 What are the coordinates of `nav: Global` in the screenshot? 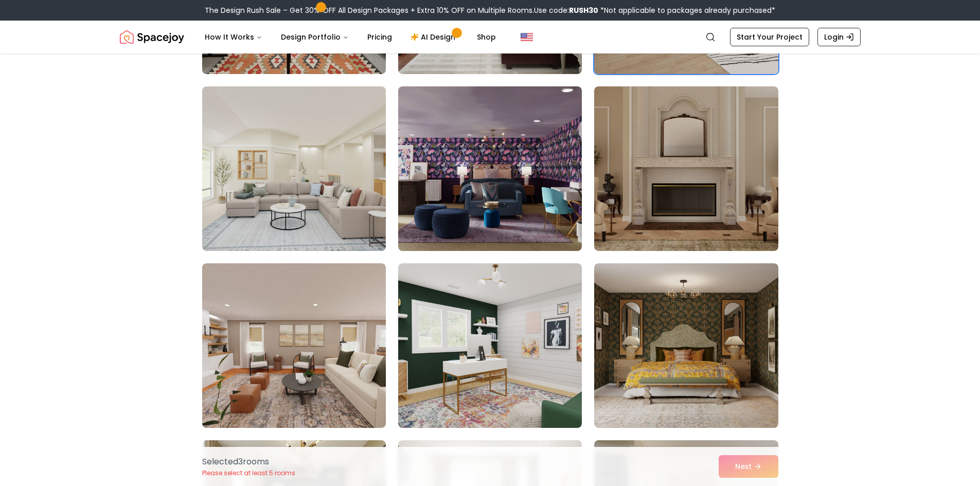 It's located at (490, 37).